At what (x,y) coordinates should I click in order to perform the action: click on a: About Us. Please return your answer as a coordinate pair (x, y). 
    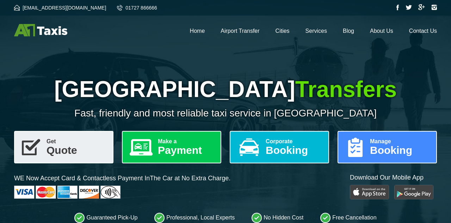
    Looking at the image, I should click on (382, 31).